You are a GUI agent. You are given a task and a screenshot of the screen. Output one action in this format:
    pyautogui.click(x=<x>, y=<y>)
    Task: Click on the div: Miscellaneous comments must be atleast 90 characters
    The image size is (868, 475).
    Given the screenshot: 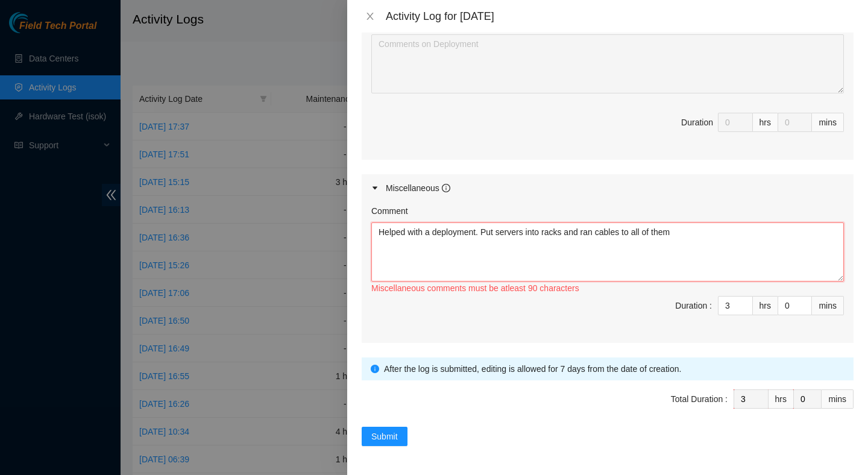 What is the action you would take?
    pyautogui.click(x=608, y=288)
    